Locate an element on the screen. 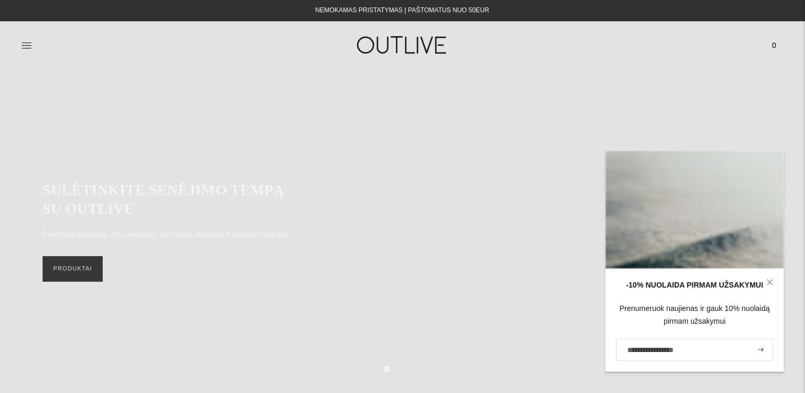 The height and width of the screenshot is (393, 805). button: Move carousel to slide 1 is located at coordinates (387, 369).